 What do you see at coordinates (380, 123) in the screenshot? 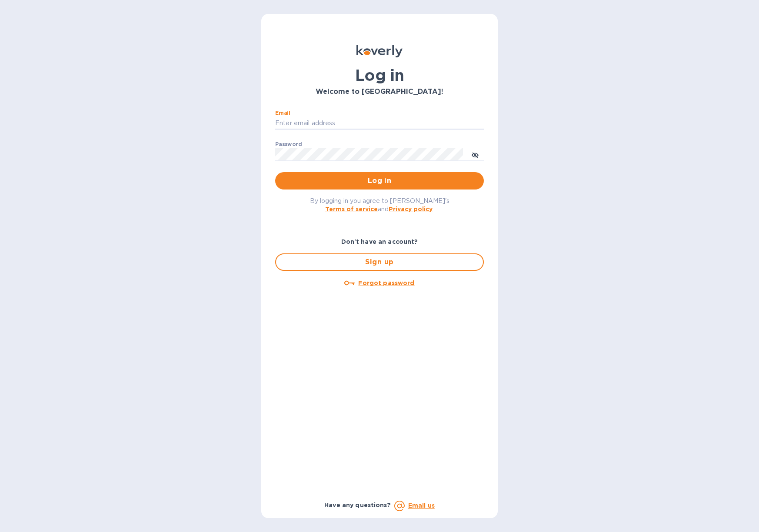
I see `input: Enter email address` at bounding box center [380, 123].